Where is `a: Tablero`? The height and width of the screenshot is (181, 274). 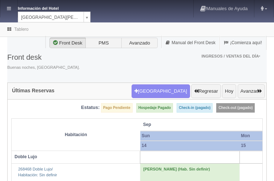 a: Tablero is located at coordinates (21, 29).